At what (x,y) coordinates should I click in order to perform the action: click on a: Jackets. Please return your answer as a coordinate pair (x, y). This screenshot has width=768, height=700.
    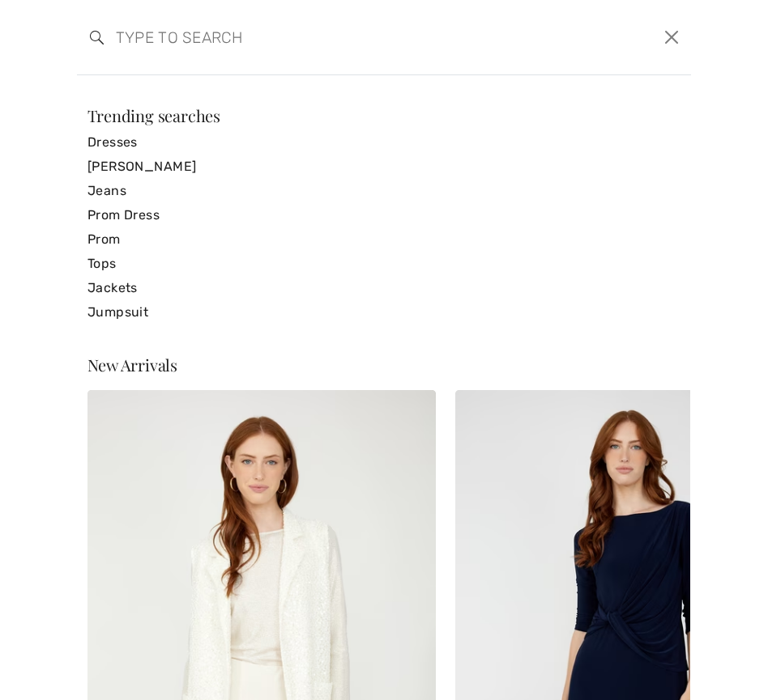
    Looking at the image, I should click on (384, 288).